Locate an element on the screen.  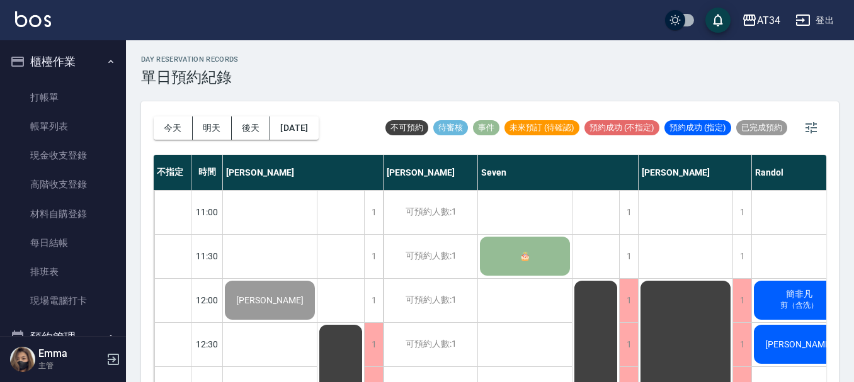
div: AT34 is located at coordinates (769, 20).